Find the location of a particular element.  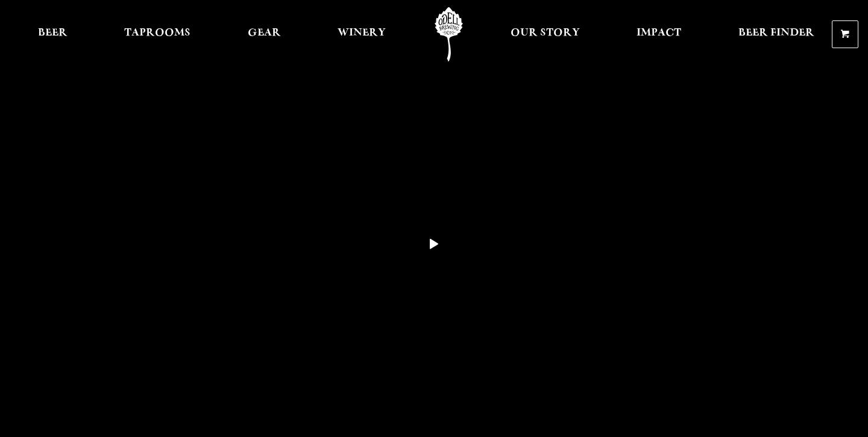

a: Impact is located at coordinates (659, 34).